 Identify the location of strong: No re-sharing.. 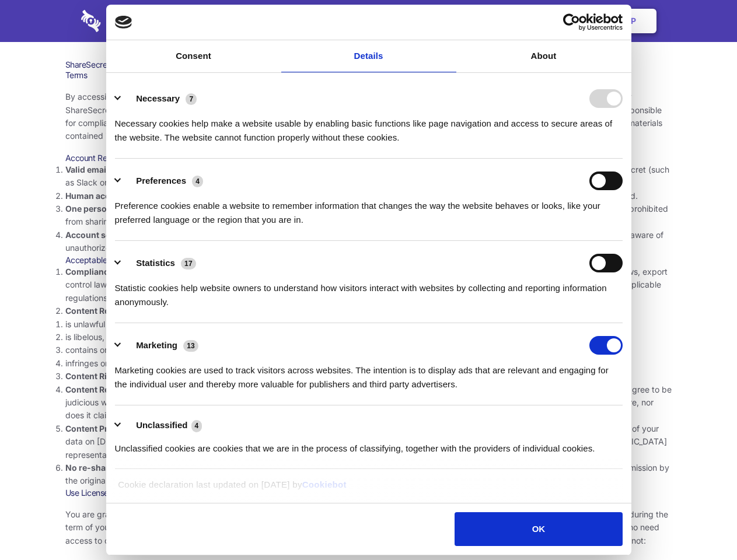
(95, 467).